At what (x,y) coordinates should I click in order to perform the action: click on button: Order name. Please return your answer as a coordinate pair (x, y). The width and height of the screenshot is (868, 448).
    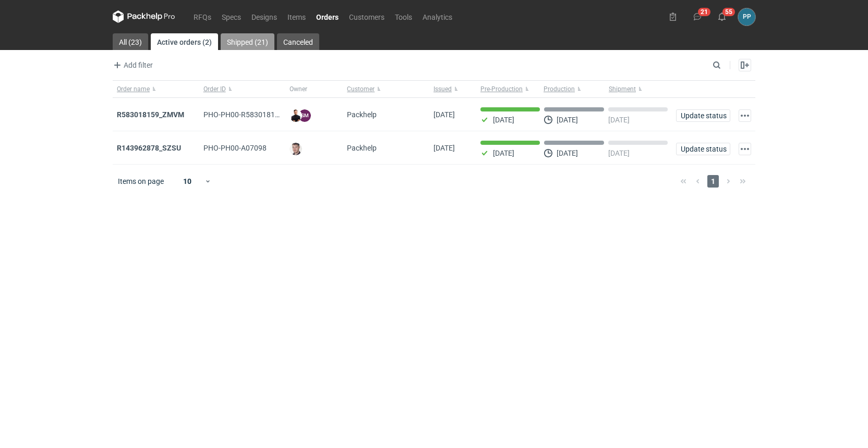
    Looking at the image, I should click on (156, 90).